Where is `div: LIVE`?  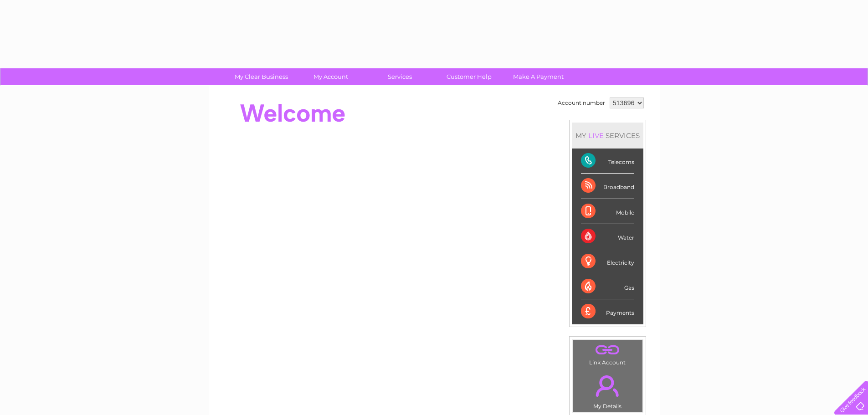 div: LIVE is located at coordinates (596, 135).